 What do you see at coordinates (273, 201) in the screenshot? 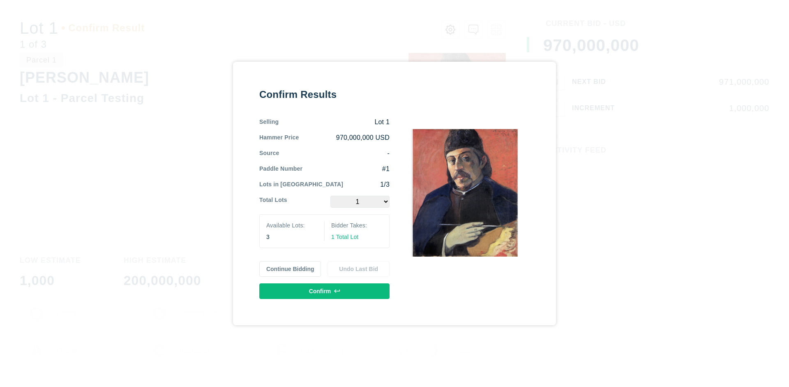
I see `div: Total Lots` at bounding box center [273, 201].